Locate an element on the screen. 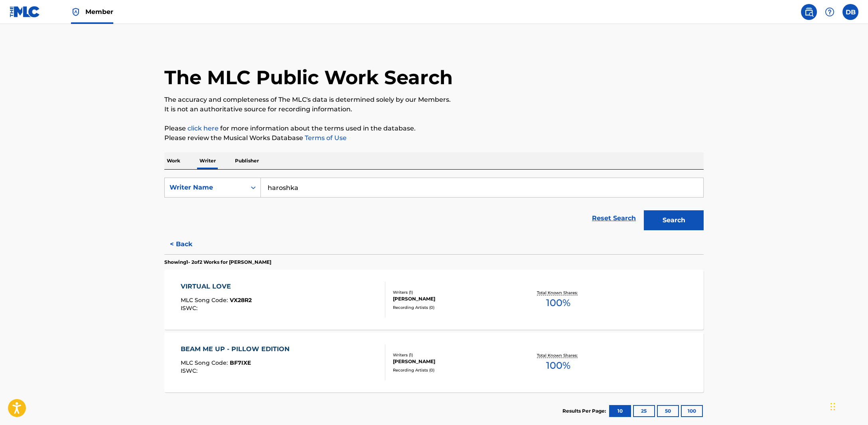 The image size is (868, 425). p: The accuracy and completeness of The MLC's data is determined solely by our Members. is located at coordinates (434, 100).